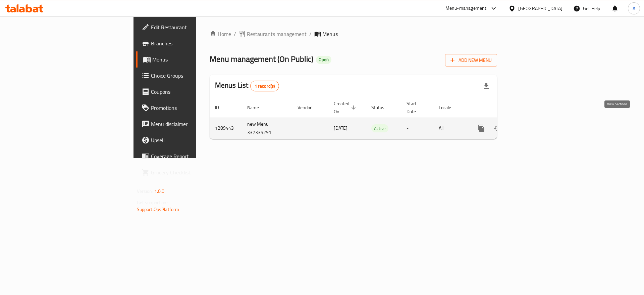 This screenshot has height=295, width=644. I want to click on span: Promotions, so click(193, 108).